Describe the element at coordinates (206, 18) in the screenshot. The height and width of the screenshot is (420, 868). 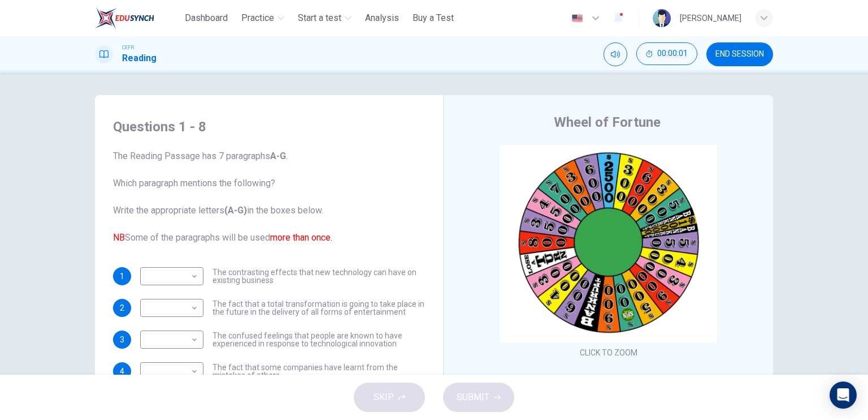
I see `button: Dashboard` at that location.